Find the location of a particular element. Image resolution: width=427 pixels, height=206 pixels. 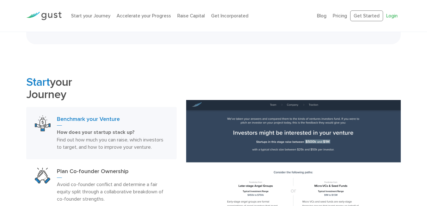

h3: Plan Co-founder Ownership is located at coordinates (113, 173).